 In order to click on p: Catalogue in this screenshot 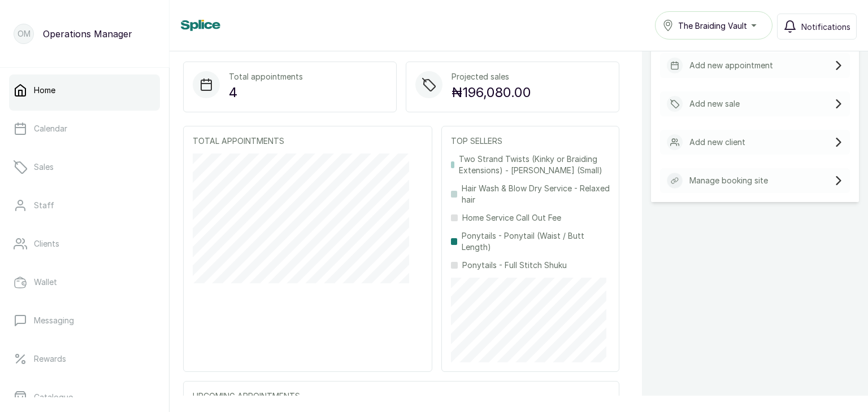, I will do `click(53, 398)`.